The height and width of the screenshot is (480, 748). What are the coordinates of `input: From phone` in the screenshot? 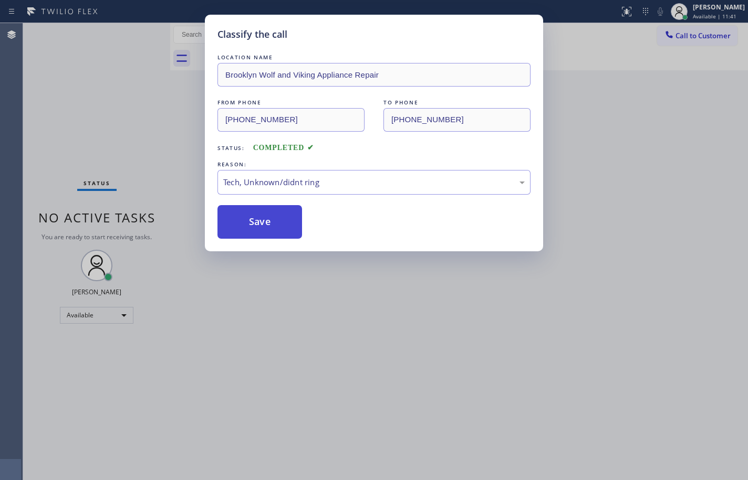 It's located at (291, 120).